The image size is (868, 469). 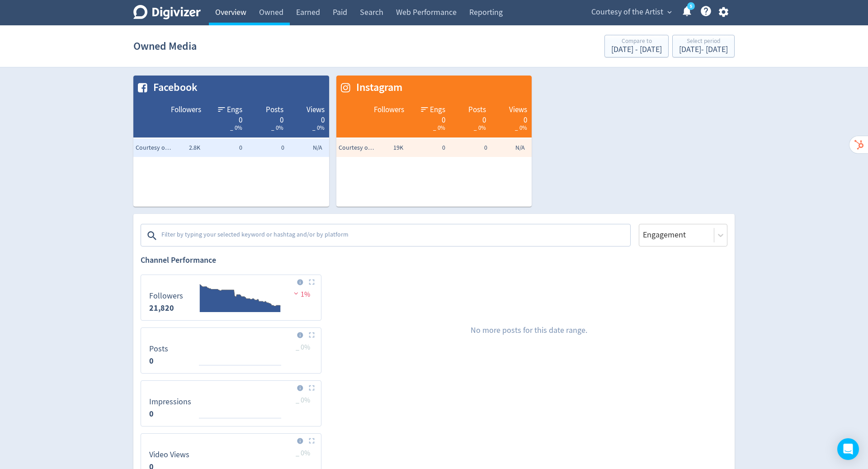 I want to click on h1: Owned Media, so click(x=165, y=46).